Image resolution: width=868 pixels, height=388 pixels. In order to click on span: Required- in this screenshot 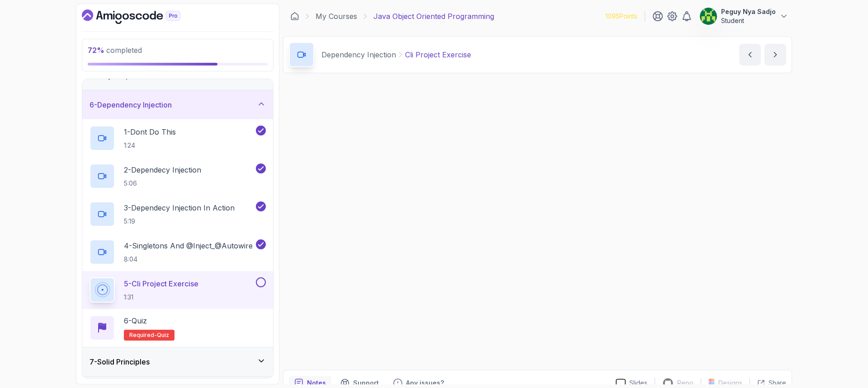, I will do `click(143, 335)`.